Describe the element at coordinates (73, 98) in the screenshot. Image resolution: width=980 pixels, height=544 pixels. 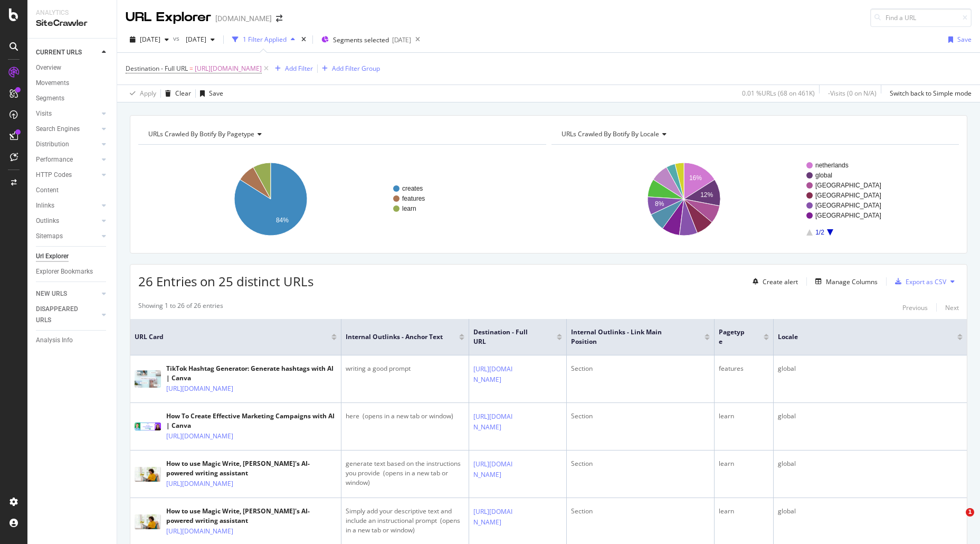
I see `a: Segments` at that location.